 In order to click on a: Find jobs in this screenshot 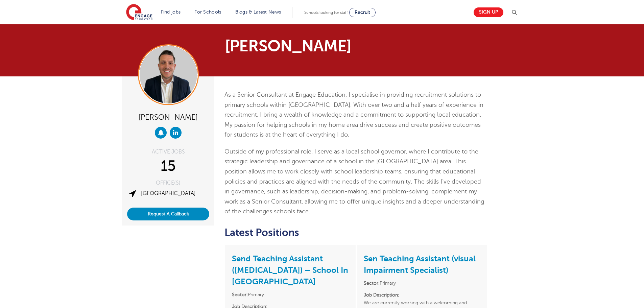, I will do `click(170, 11)`.